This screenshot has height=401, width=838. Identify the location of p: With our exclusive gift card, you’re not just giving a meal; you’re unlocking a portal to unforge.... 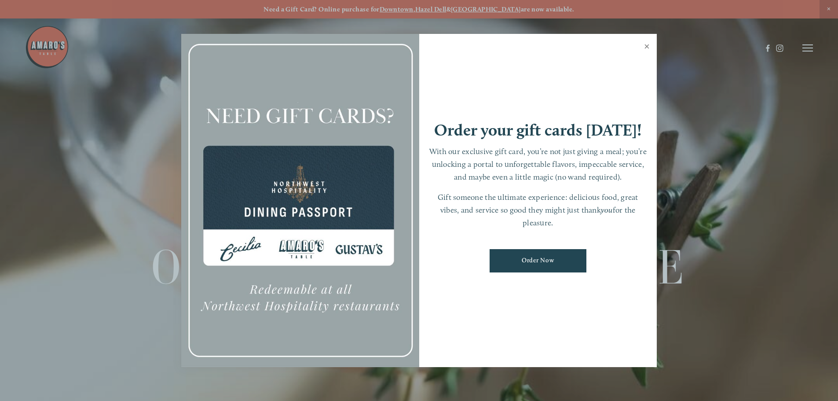
(538, 164).